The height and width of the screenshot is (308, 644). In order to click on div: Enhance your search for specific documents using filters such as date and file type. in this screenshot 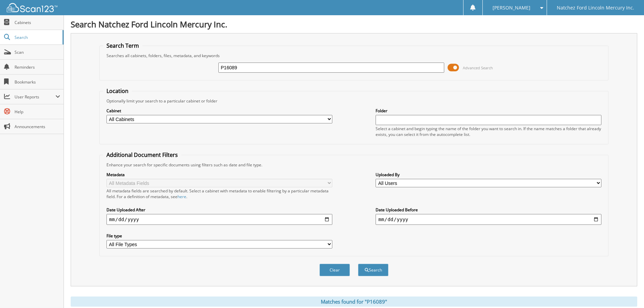, I will do `click(355, 165)`.